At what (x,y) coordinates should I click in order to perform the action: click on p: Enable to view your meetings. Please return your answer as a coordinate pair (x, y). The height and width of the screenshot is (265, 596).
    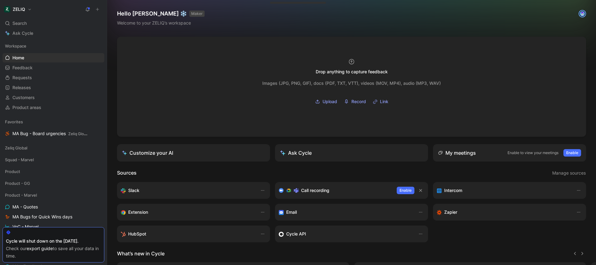
    Looking at the image, I should click on (533, 153).